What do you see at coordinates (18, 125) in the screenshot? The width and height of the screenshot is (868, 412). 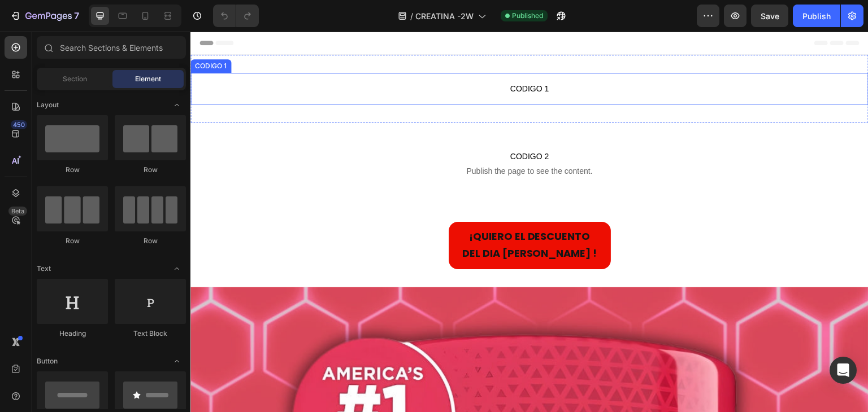 I see `div: 450` at bounding box center [18, 125].